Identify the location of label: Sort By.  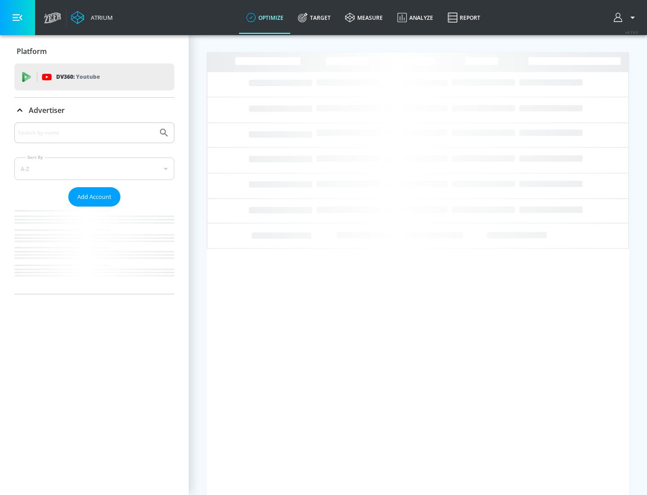
(35, 157).